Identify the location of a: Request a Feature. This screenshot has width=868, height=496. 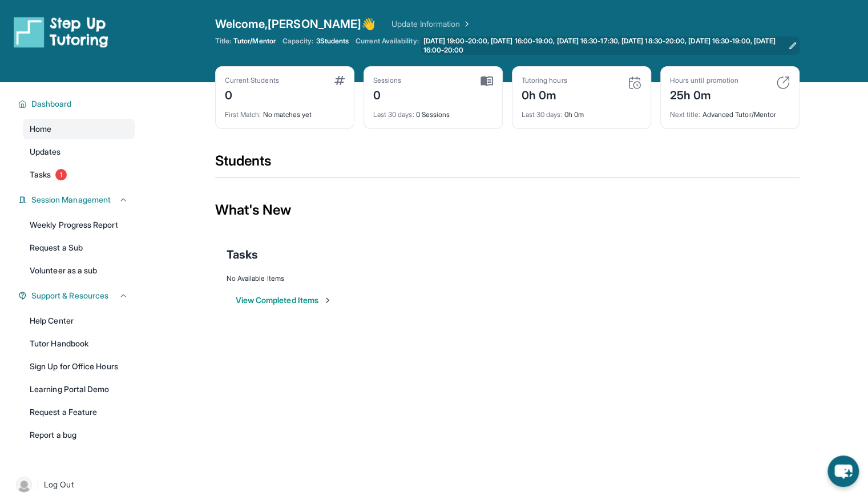
(79, 412).